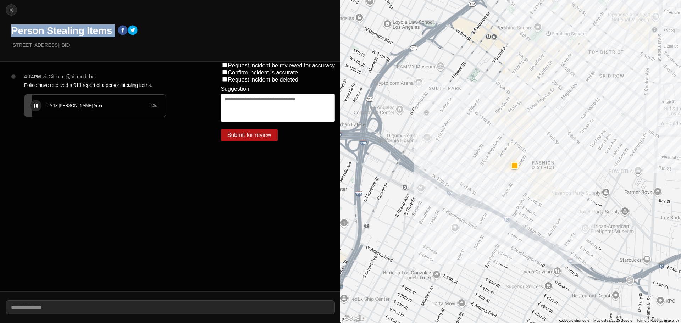  Describe the element at coordinates (664, 320) in the screenshot. I see `a: Report a map error` at that location.